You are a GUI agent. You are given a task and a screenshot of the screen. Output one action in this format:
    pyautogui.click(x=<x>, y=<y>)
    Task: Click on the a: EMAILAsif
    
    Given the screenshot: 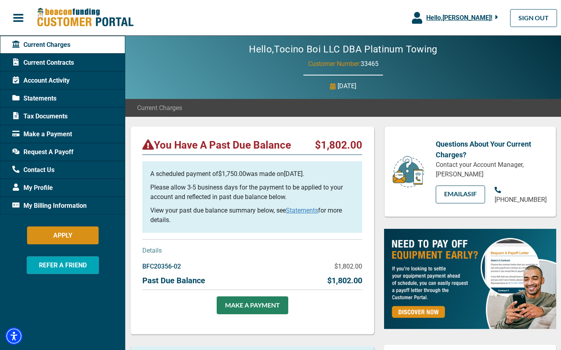 What is the action you would take?
    pyautogui.click(x=460, y=194)
    